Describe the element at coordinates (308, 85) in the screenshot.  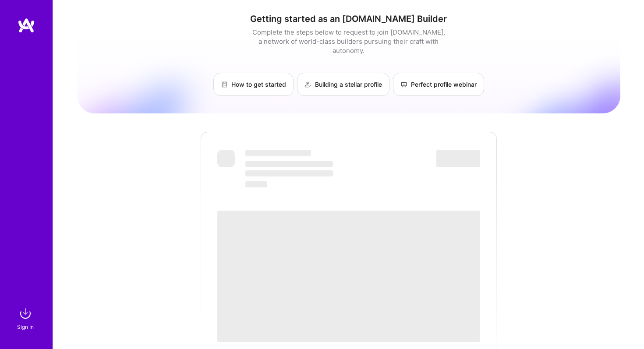
I see `img: Building a stellar profile` at that location.